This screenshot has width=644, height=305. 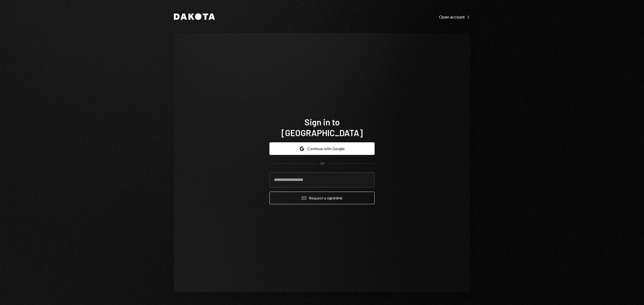 I want to click on button: Continue with Google, so click(x=322, y=149).